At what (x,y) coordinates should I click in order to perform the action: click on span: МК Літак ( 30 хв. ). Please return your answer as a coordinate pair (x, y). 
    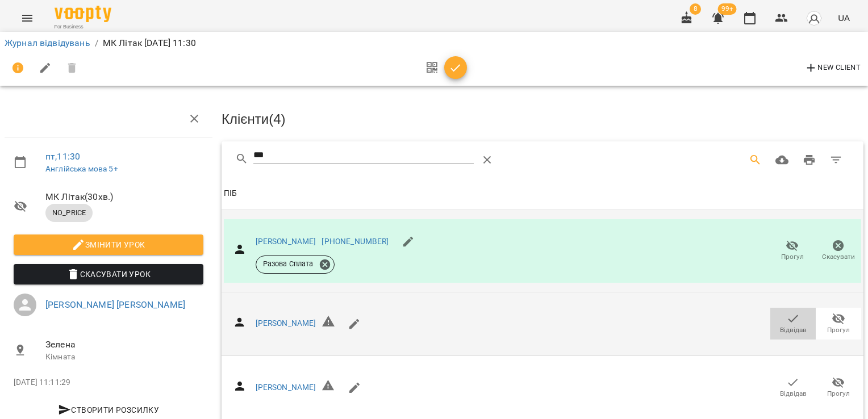
    Looking at the image, I should click on (124, 197).